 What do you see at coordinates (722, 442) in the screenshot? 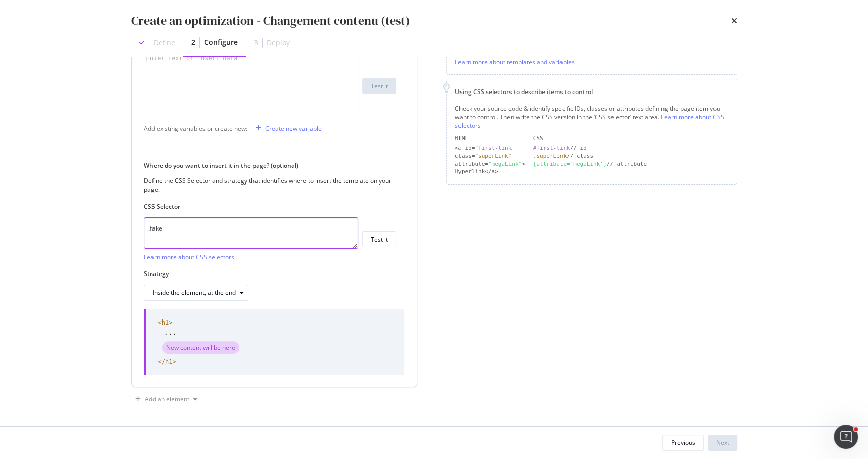
I see `button: Next` at bounding box center [722, 442].